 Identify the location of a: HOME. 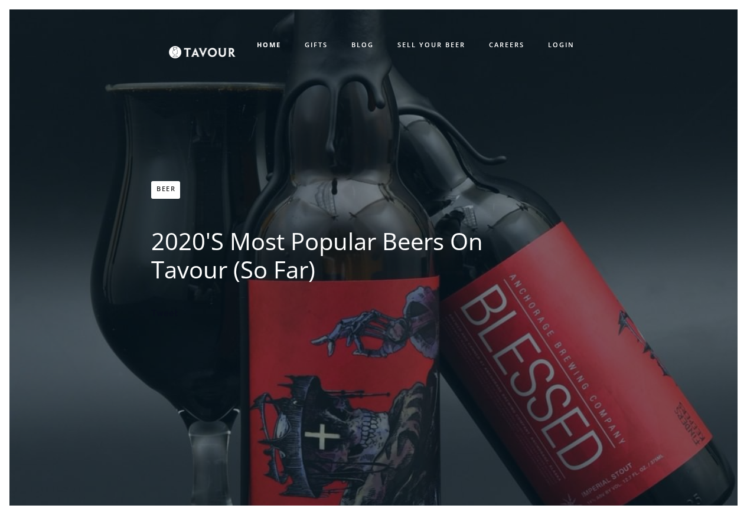
(269, 45).